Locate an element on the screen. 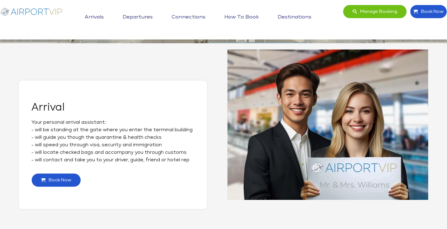 The height and width of the screenshot is (229, 447). p: - will speed you through visa, security and immigration - will locate checked bags and accompany ... is located at coordinates (113, 153).